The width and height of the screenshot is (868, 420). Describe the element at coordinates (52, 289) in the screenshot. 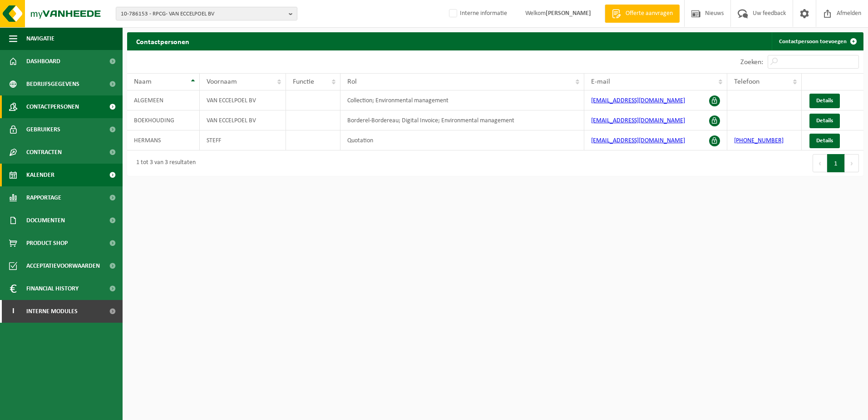

I see `span: Financial History` at that location.